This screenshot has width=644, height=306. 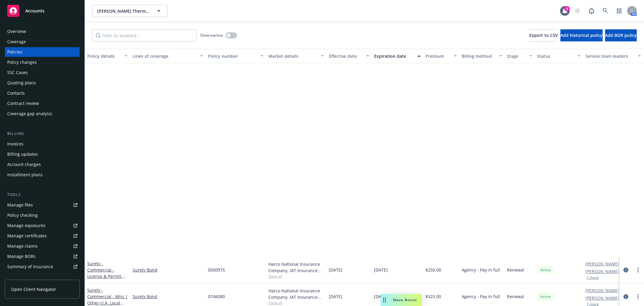 What do you see at coordinates (42, 267) in the screenshot?
I see `a: Summary of insurance` at bounding box center [42, 267].